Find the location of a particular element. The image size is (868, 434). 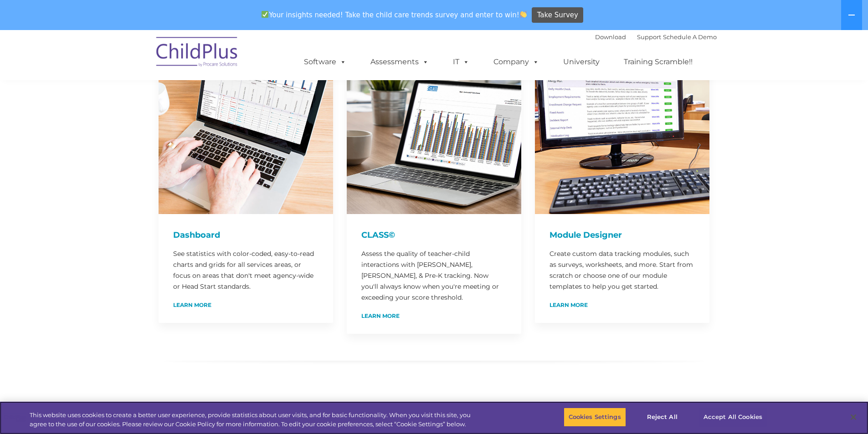

a: Training Scramble!! is located at coordinates (658, 62).